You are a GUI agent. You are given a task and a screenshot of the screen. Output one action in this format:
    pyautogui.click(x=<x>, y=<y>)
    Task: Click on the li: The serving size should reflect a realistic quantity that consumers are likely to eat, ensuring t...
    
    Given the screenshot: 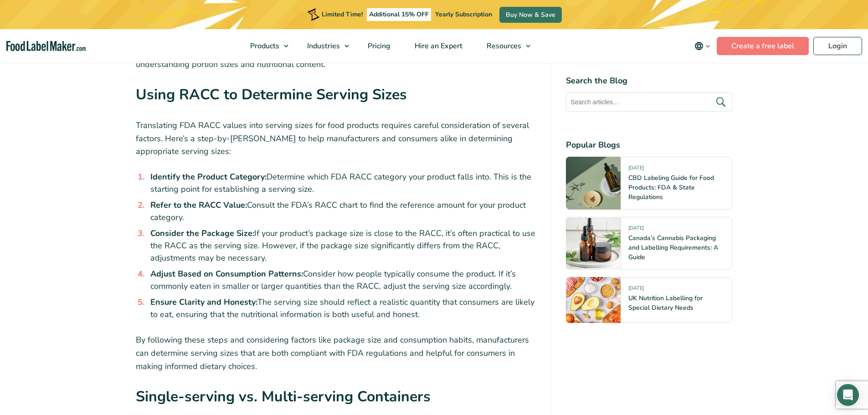 What is the action you would take?
    pyautogui.click(x=342, y=309)
    